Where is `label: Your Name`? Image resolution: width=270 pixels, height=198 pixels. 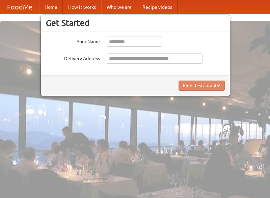 label: Your Name is located at coordinates (73, 41).